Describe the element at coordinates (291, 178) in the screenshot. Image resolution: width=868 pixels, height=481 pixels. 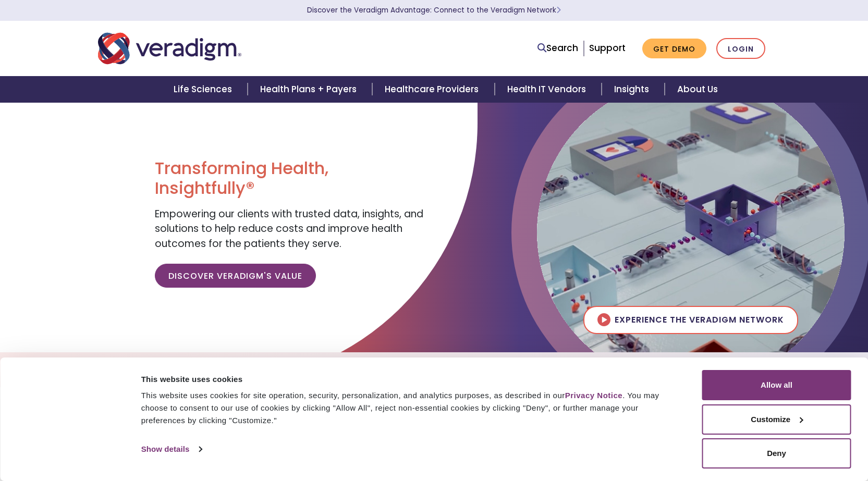
I see `h1: Transforming Health, Insightfully®` at that location.